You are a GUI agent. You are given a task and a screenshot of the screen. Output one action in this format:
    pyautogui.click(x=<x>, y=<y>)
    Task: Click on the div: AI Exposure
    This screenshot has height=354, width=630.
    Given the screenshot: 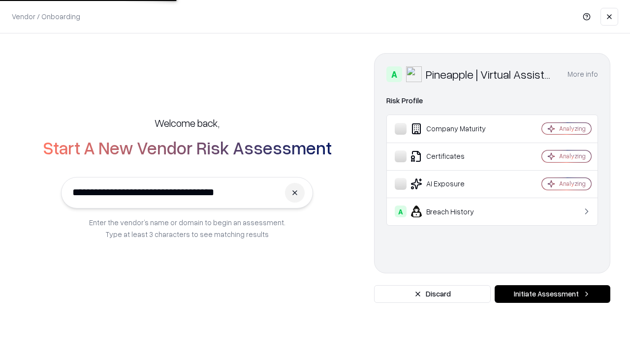 What is the action you would take?
    pyautogui.click(x=453, y=184)
    